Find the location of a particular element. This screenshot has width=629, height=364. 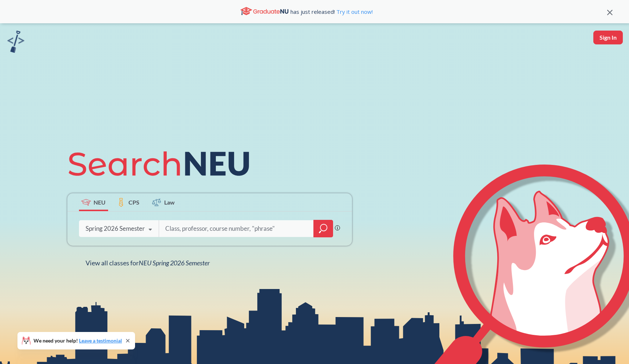

input: Class, professor, course number, "phrase" is located at coordinates (237, 229).